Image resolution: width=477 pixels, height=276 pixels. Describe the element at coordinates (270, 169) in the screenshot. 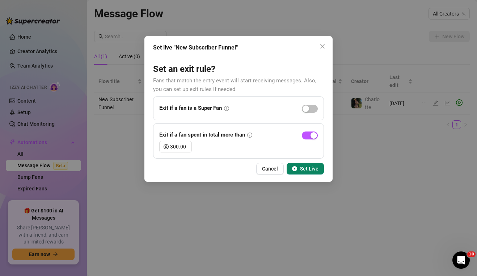

I see `span: Cancel` at that location.